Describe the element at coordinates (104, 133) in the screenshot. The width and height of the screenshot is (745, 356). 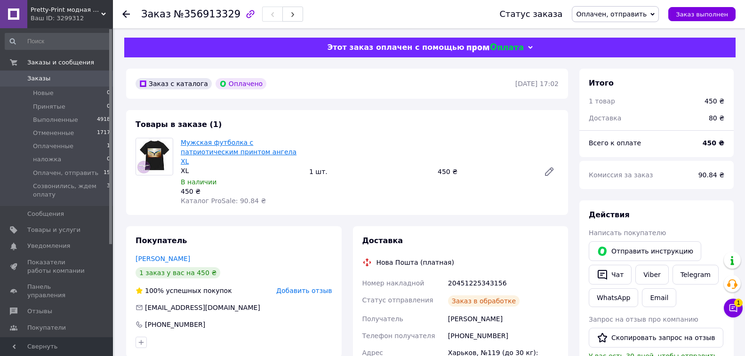
I see `span: 1717` at that location.